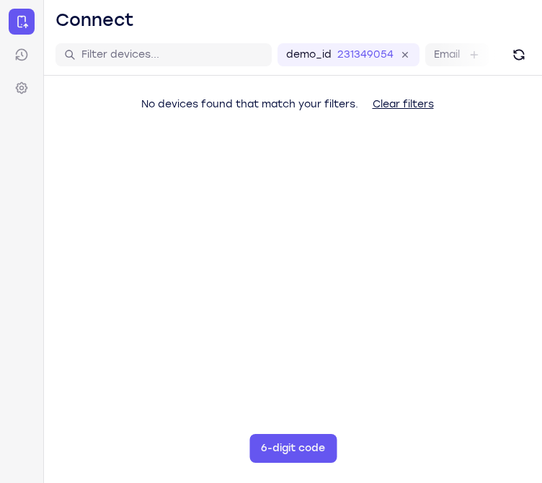  Describe the element at coordinates (293, 448) in the screenshot. I see `button: 6-digit code` at that location.